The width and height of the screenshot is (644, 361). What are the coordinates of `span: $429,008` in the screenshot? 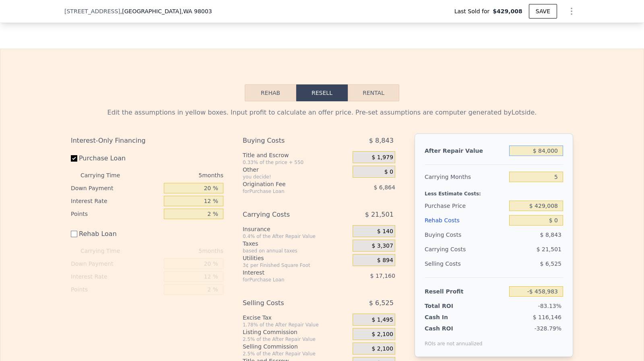 It's located at (507, 11).